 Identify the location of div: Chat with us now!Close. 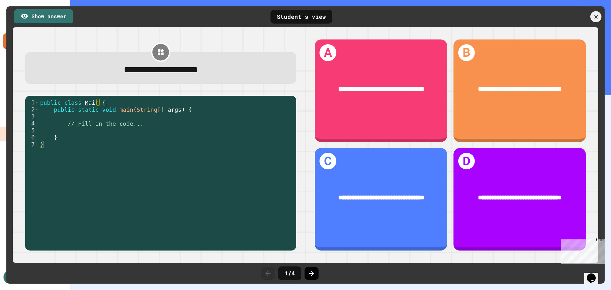
(23, 21).